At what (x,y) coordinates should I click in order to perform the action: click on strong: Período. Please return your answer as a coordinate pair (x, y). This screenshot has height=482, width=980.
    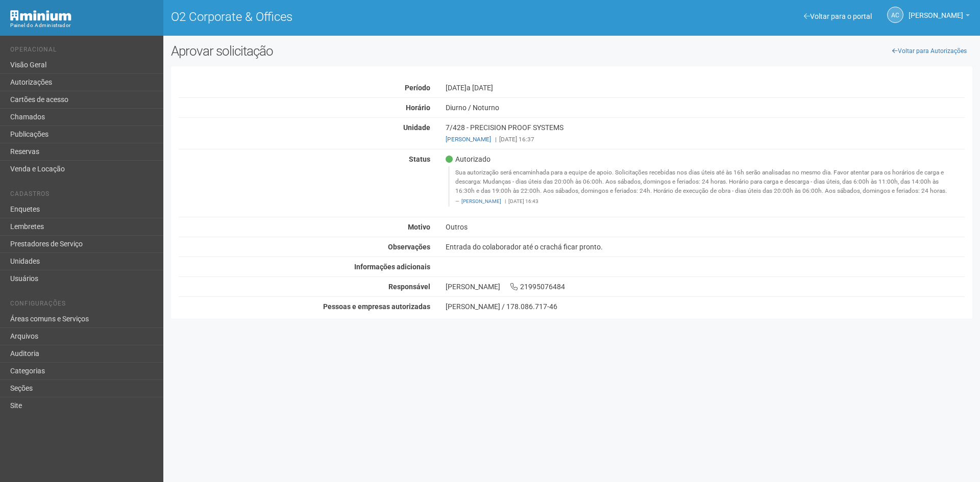
    Looking at the image, I should click on (418, 88).